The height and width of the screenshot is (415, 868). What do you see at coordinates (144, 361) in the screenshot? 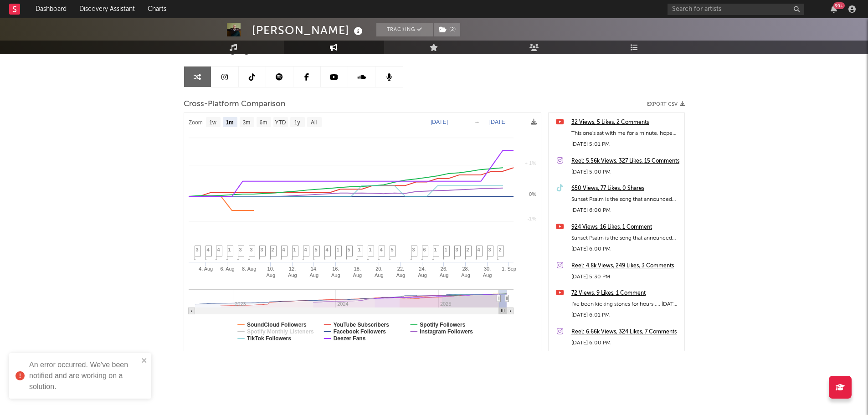
I see `button: close` at bounding box center [144, 361].